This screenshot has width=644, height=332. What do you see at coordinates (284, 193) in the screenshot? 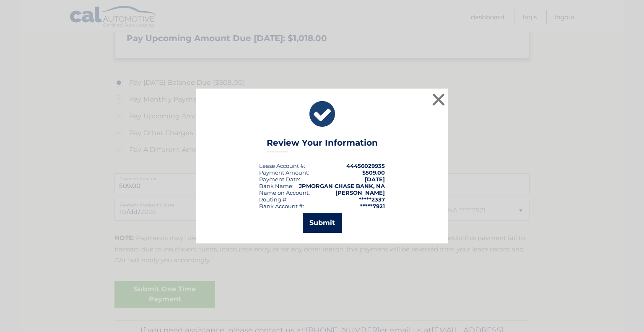
I see `div: Name on Account:` at bounding box center [284, 193].